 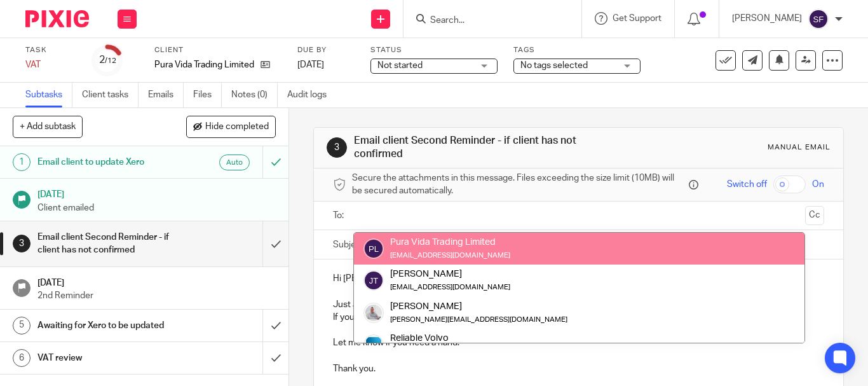 I want to click on a: Files, so click(x=208, y=95).